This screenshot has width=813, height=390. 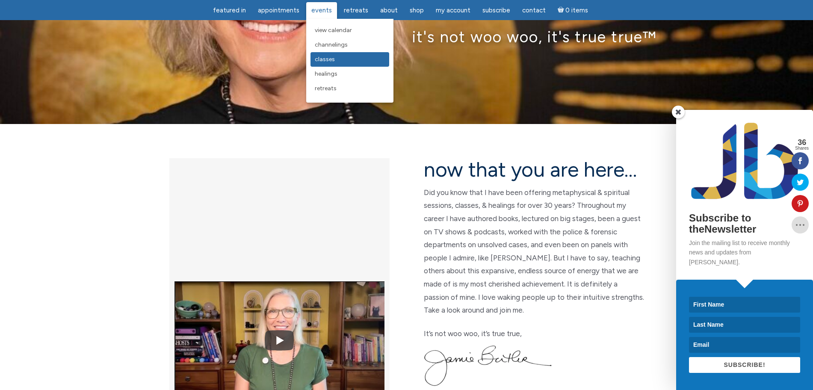 I want to click on a: Cart0 items, so click(x=573, y=10).